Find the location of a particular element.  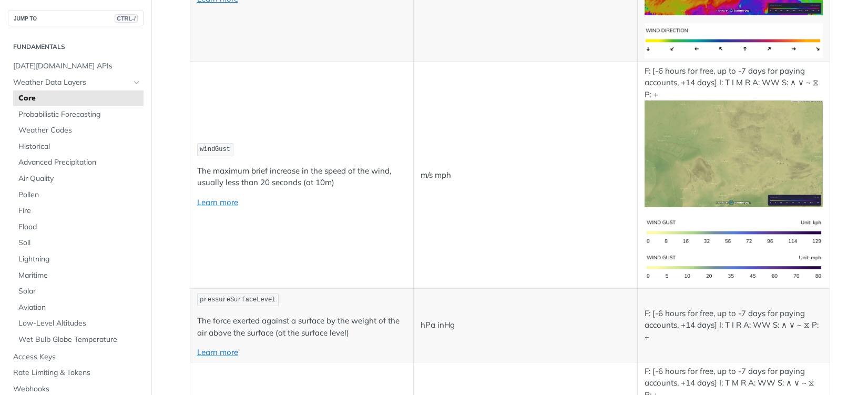

span: Access Keys is located at coordinates (77, 357).